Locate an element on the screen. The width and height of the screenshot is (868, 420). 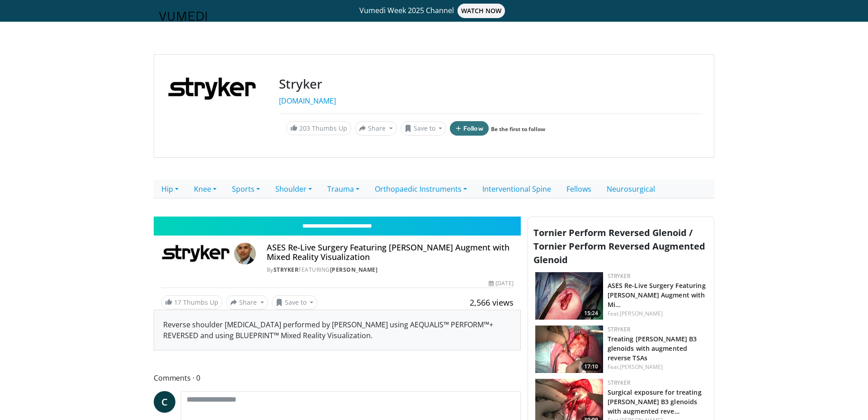
img: Avatar is located at coordinates (245, 253).